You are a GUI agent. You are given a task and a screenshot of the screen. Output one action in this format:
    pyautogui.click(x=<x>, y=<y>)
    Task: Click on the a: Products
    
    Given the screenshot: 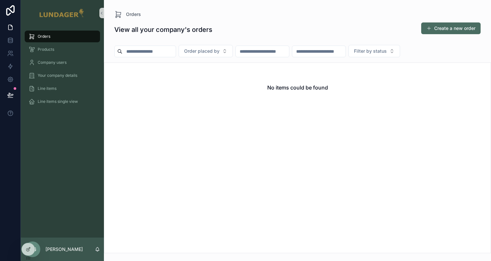 What is the action you would take?
    pyautogui.click(x=62, y=49)
    